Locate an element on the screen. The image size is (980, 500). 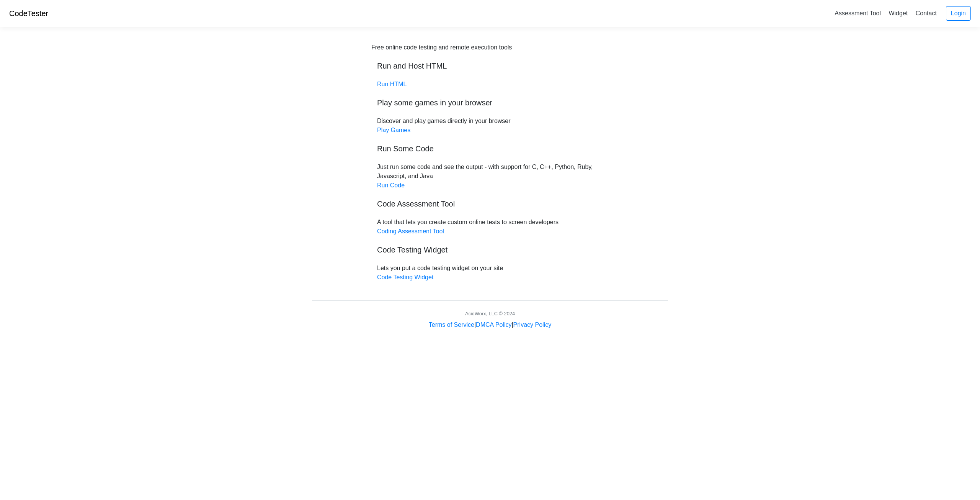
a: Run Code is located at coordinates (391, 185).